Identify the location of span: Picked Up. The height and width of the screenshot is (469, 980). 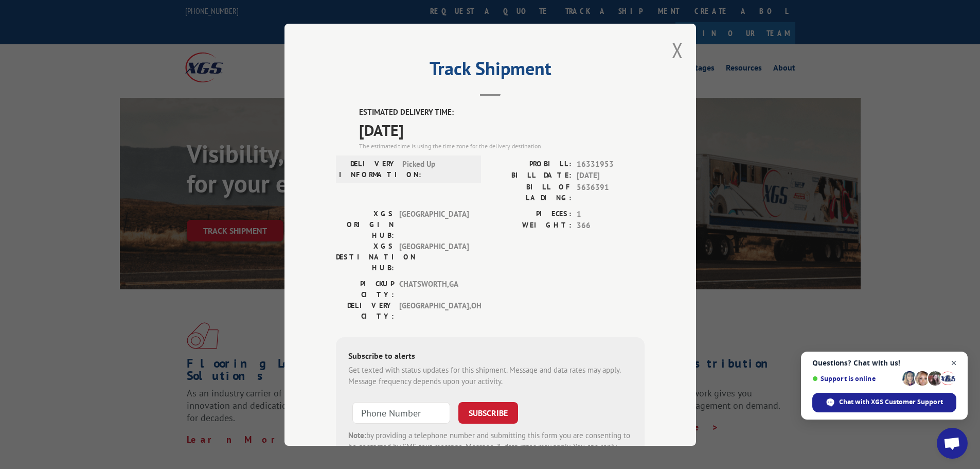
(436, 169).